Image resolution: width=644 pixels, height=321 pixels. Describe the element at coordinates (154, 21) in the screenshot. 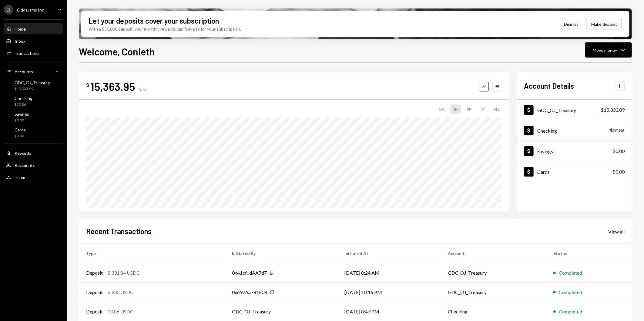

I see `div: Let your deposits cover your subscription` at that location.